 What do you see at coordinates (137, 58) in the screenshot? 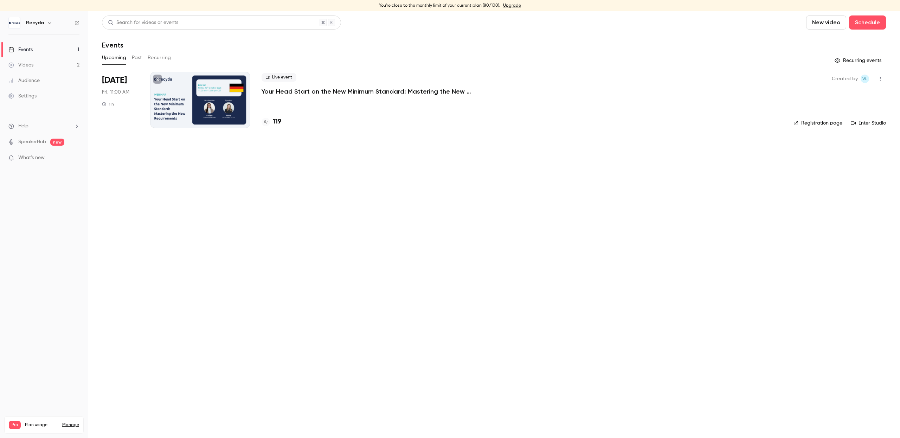
I see `button: Past` at bounding box center [137, 58].